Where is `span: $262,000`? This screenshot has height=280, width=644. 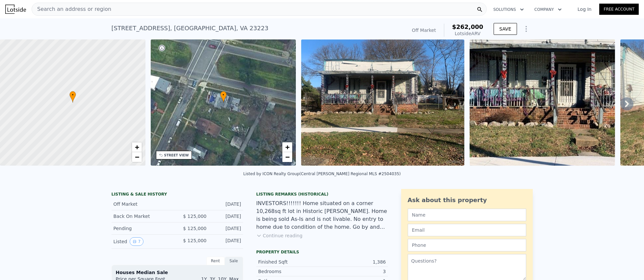
span: $262,000 is located at coordinates (467, 26).